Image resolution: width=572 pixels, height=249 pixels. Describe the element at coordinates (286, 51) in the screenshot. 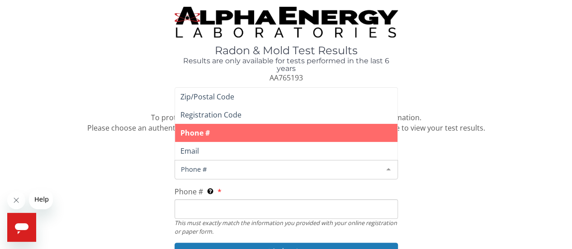

I see `h1: Radon & Mold Test Results` at that location.